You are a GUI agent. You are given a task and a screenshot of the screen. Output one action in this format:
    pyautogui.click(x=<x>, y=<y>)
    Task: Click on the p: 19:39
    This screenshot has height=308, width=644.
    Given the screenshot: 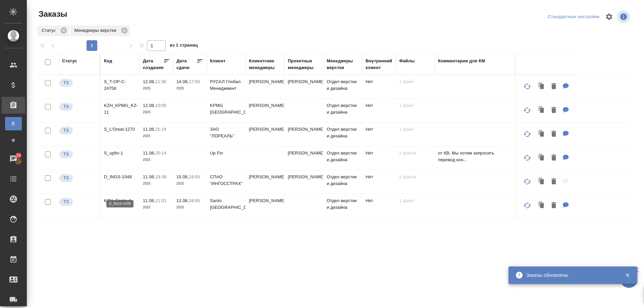 What is the action you would take?
    pyautogui.click(x=161, y=177)
    